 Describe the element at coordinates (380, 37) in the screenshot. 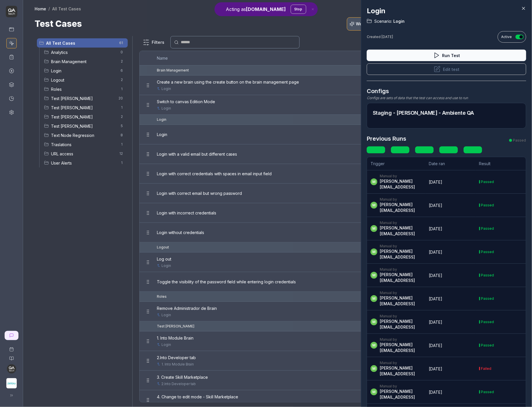

I see `div: Created` at that location.